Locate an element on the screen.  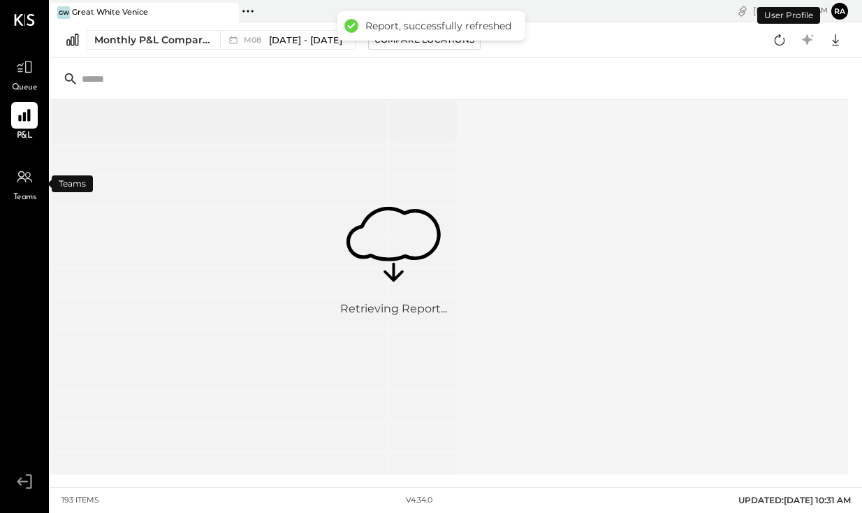
button: ra is located at coordinates (839, 11).